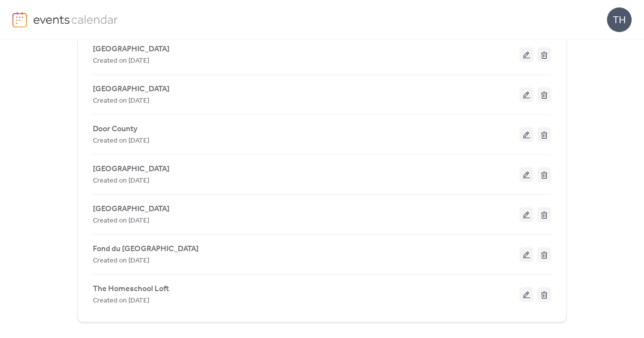 The image size is (644, 338). What do you see at coordinates (131, 289) in the screenshot?
I see `a: The Homeschool Loft` at bounding box center [131, 289].